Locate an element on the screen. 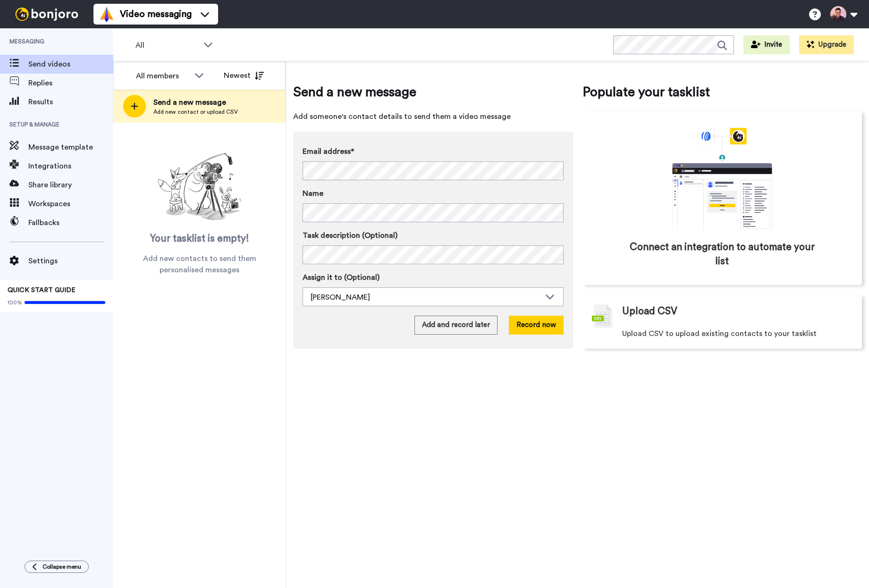 This screenshot has height=588, width=869. span: Add someone's contact details to send them a video message is located at coordinates (433, 117).